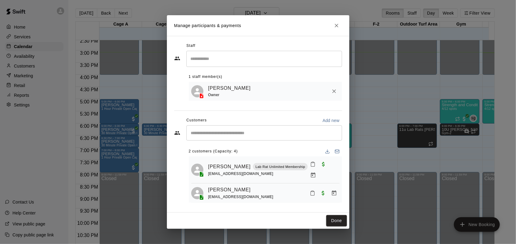  I want to click on button: Download list, so click(327, 151).